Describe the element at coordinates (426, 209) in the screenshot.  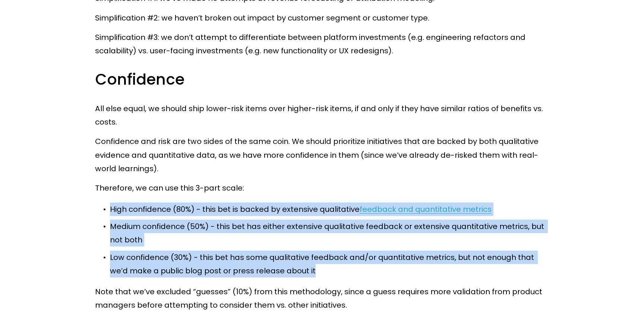
I see `a: feedback and quantitative metrics` at that location.